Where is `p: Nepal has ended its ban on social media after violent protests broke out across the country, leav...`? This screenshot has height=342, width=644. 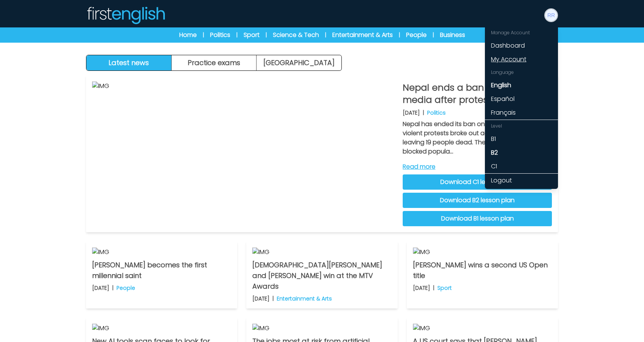
p: Nepal has ended its ban on social media after violent protests broke out across the country, leav... is located at coordinates (477, 138).